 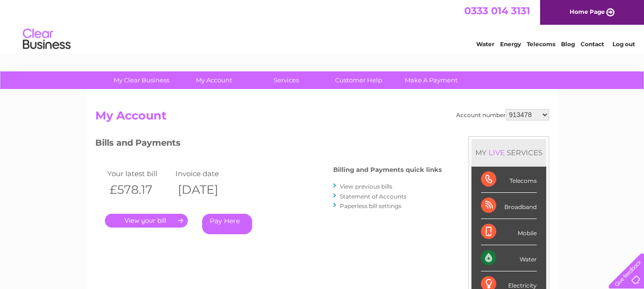 I want to click on div: LIVE, so click(x=497, y=152).